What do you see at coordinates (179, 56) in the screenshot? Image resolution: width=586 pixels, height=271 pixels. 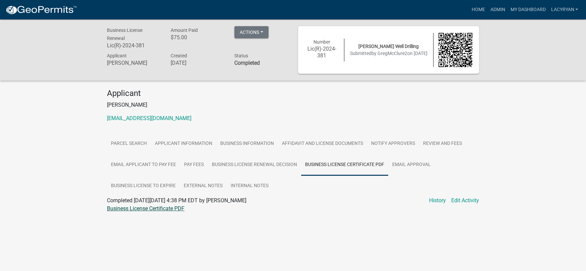 I see `span: Created` at bounding box center [179, 56].